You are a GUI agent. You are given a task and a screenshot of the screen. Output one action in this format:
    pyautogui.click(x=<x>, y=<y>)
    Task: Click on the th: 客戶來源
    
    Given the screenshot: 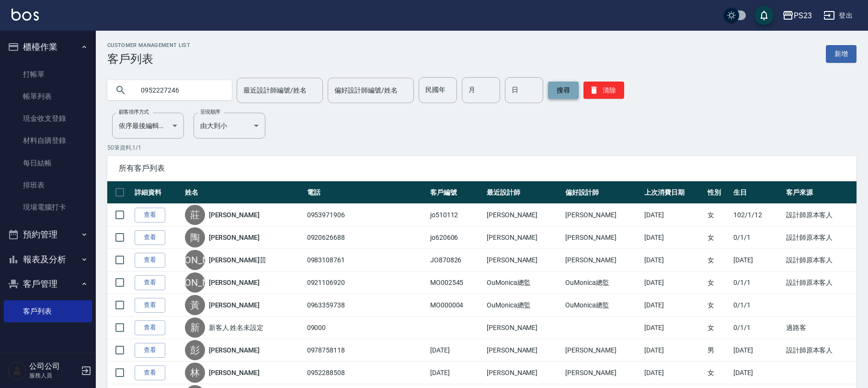 What is the action you would take?
    pyautogui.click(x=820, y=193)
    